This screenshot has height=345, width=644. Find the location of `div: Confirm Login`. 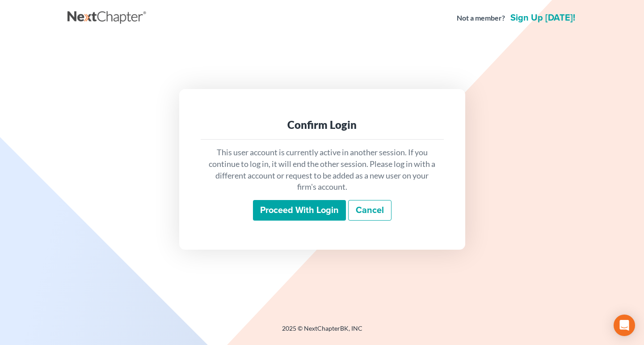

div: Confirm Login is located at coordinates (322, 125).